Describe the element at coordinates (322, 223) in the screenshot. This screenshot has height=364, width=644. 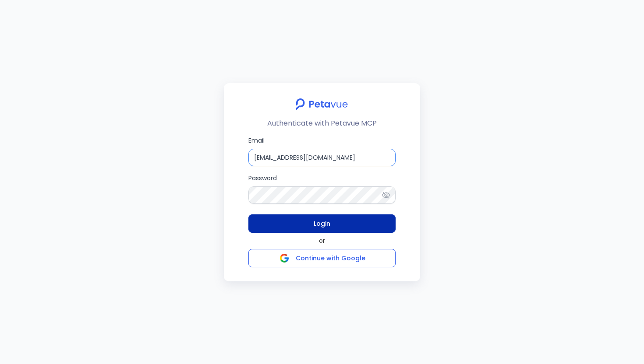
I see `span: Login` at that location.